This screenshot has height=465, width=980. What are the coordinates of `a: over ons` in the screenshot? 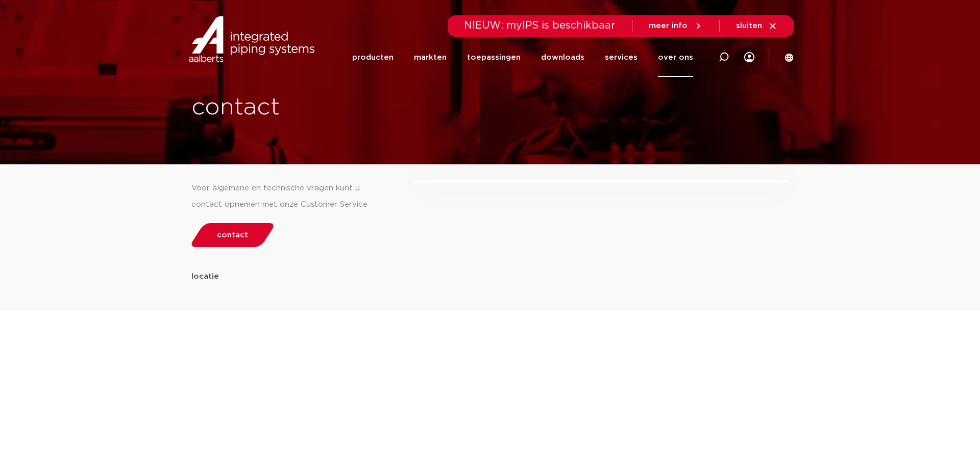 It's located at (675, 57).